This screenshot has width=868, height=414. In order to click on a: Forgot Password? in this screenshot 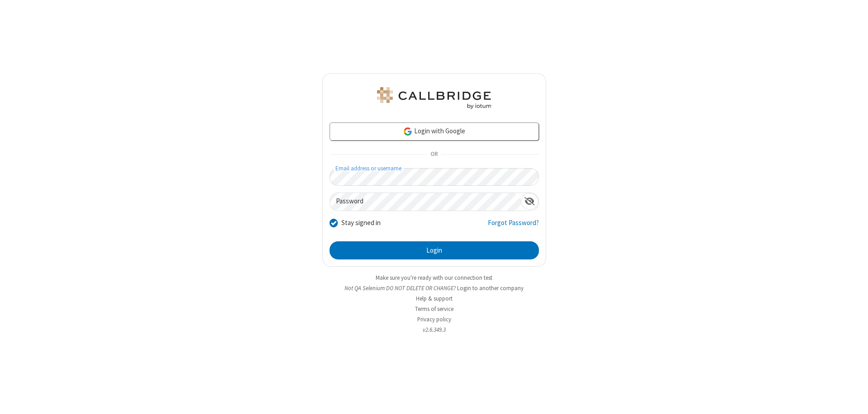, I will do `click(514, 227)`.